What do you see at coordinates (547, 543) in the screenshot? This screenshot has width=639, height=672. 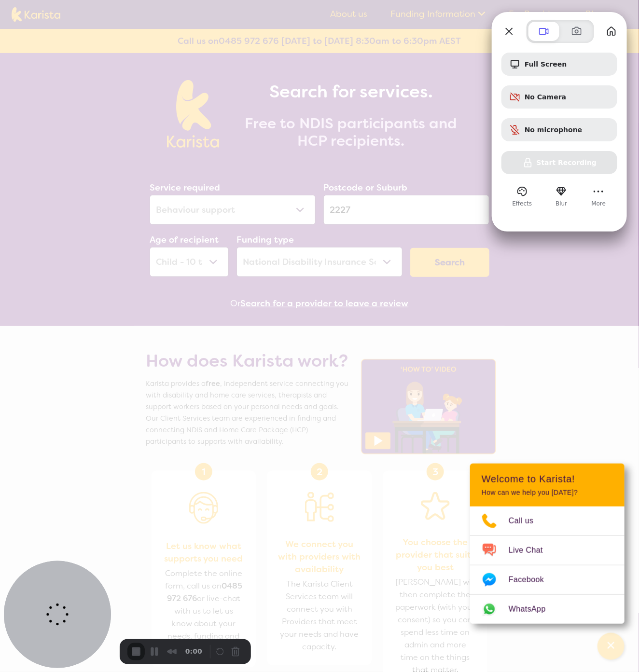 I see `div: Channel Menu` at bounding box center [547, 543].